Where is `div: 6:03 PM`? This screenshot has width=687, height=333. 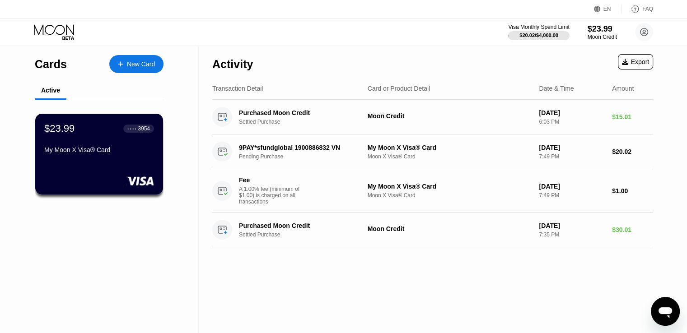 div: 6:03 PM is located at coordinates (572, 122).